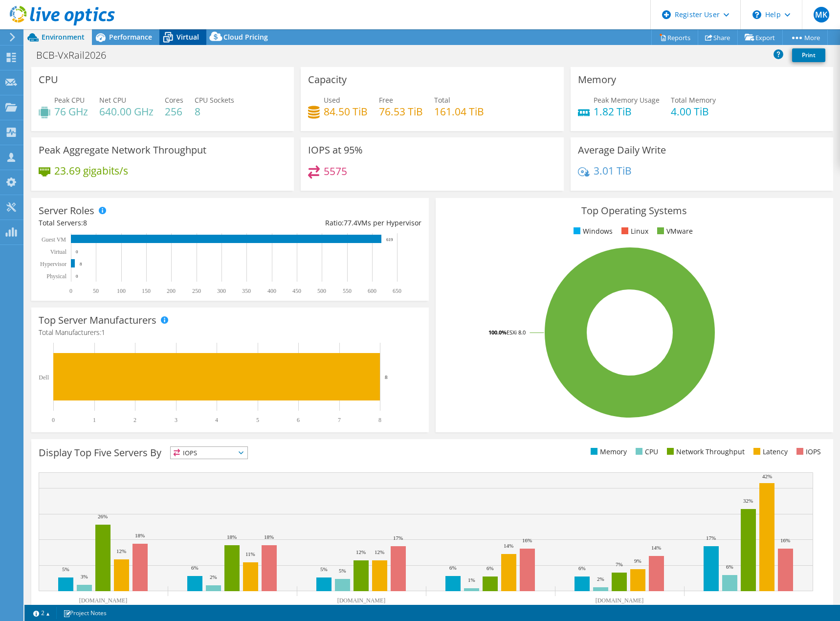  Describe the element at coordinates (327, 80) in the screenshot. I see `h3: Capacity` at that location.